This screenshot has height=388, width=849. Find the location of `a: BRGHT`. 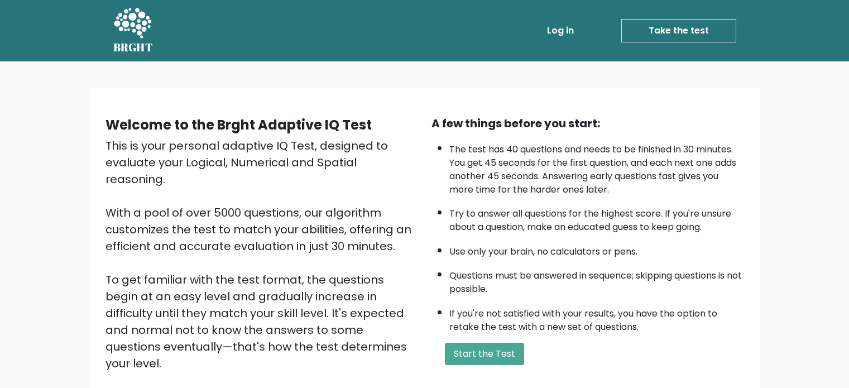

a: BRGHT is located at coordinates (133, 31).